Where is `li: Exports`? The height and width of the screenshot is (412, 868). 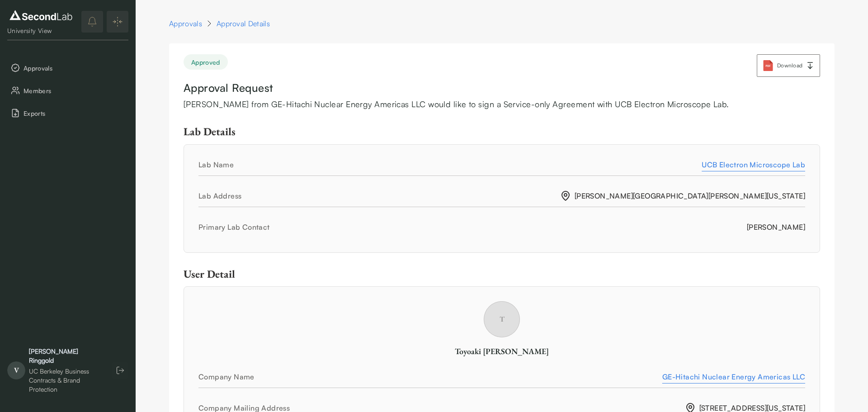
li: Exports is located at coordinates (68, 113).